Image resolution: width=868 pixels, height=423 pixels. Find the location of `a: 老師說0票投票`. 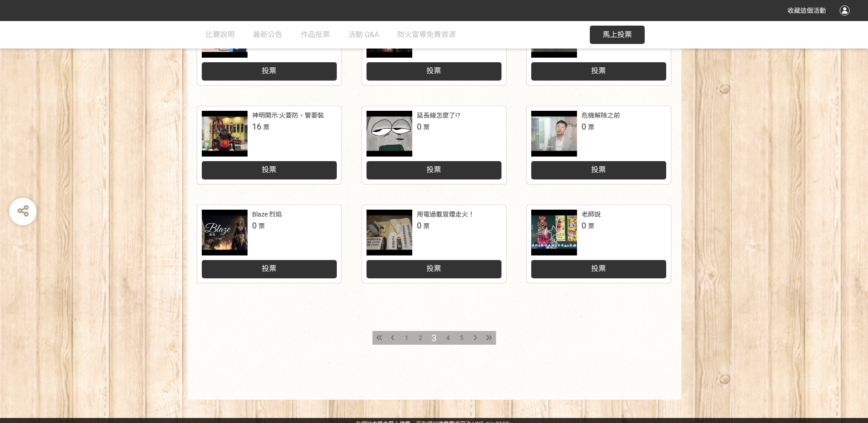

a: 老師說0票投票 is located at coordinates (599, 244).